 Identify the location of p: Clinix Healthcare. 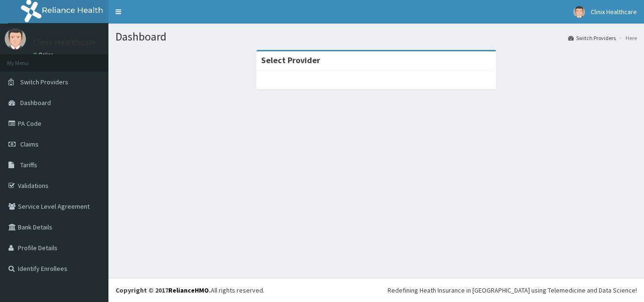
(65, 42).